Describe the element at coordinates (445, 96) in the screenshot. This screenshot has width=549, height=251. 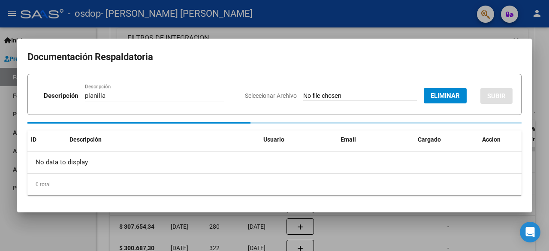
I see `button: Eliminar` at that location.